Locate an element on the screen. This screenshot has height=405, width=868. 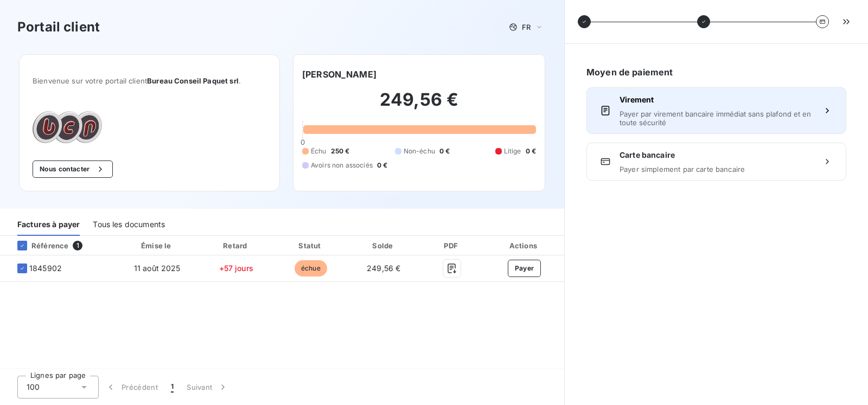
span: 249,56 € is located at coordinates (383, 268).